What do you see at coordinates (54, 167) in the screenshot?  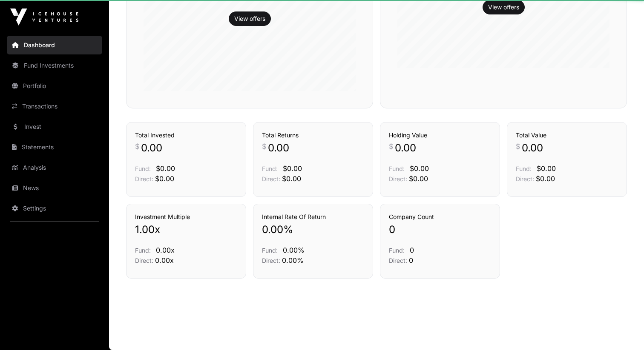 I see `a: Analysis` at bounding box center [54, 167].